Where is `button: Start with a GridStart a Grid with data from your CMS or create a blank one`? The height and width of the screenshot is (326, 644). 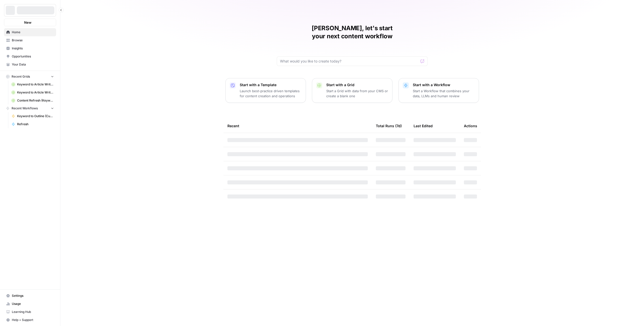
button: Start with a GridStart a Grid with data from your CMS or create a blank one is located at coordinates (352, 91).